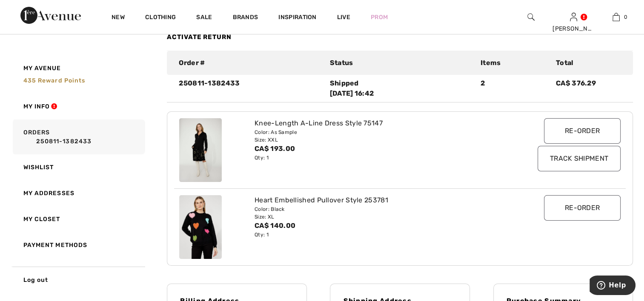 This screenshot has width=644, height=301. I want to click on img: frank-lyman-sweaters-cardigans-black_6281253781_4_2689_search.jpg, so click(200, 227).